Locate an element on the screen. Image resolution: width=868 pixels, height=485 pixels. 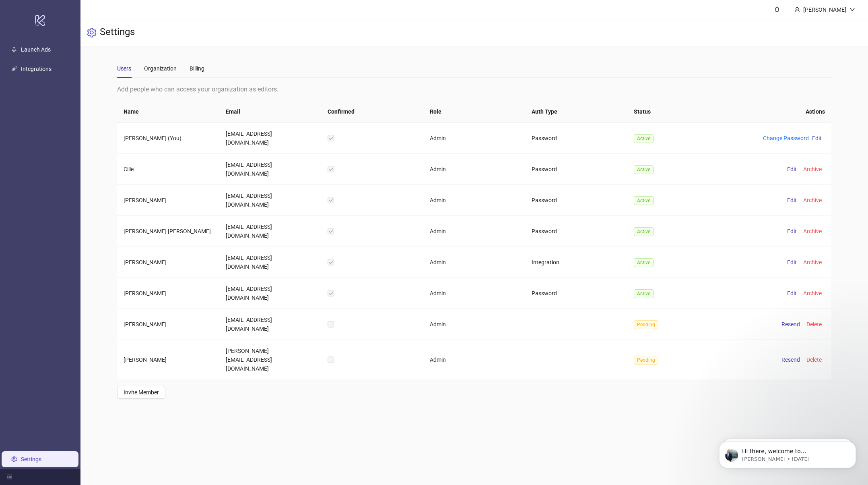
th: Auth Type is located at coordinates (576, 112).